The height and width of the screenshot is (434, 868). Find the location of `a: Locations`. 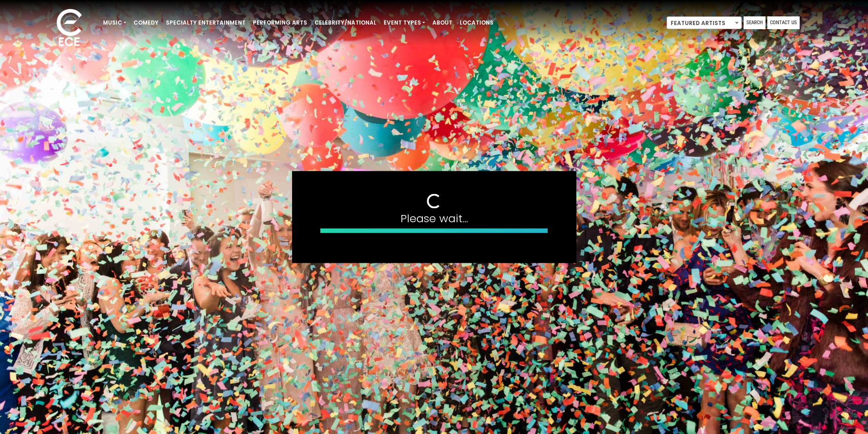

a: Locations is located at coordinates (476, 23).